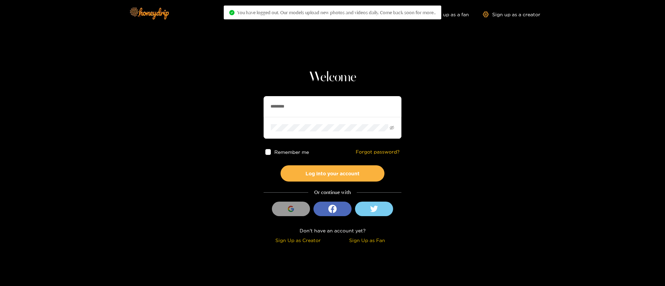 Image resolution: width=665 pixels, height=286 pixels. I want to click on span: eye-invisible, so click(392, 128).